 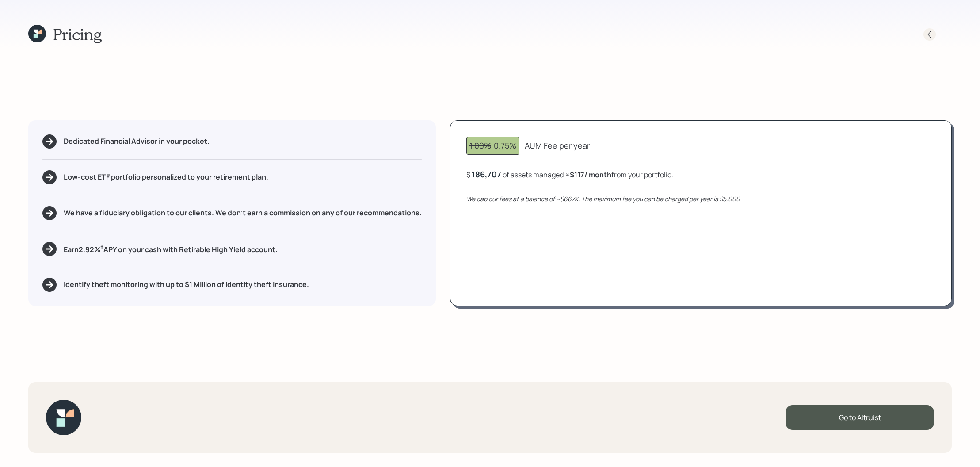 What do you see at coordinates (493, 146) in the screenshot?
I see `div: 0.75%` at bounding box center [493, 146].